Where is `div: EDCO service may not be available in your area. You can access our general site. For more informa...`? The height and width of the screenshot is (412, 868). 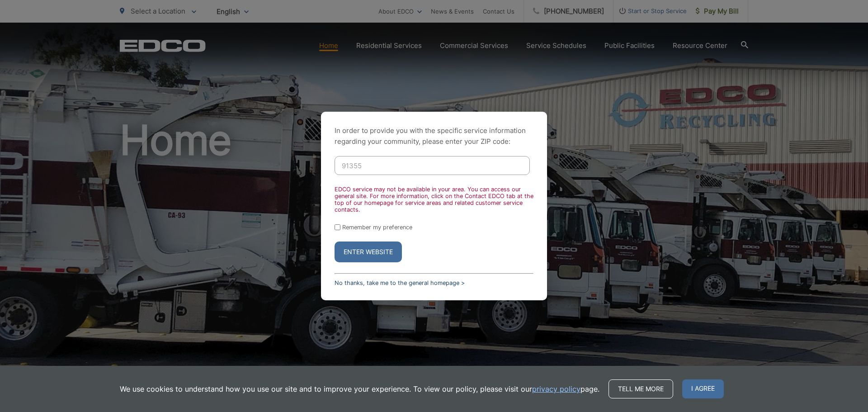 div: EDCO service may not be available in your area. You can access our general site. For more informa... is located at coordinates (434, 199).